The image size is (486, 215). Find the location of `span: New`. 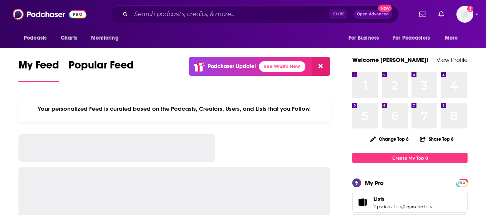

span: New is located at coordinates (385, 8).